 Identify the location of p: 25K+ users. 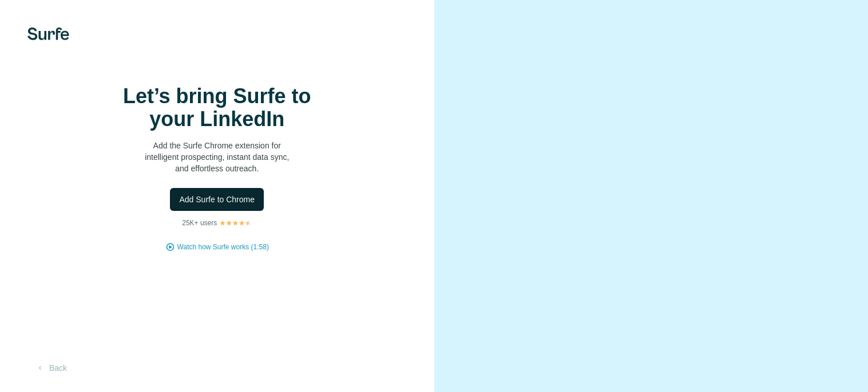
(199, 223).